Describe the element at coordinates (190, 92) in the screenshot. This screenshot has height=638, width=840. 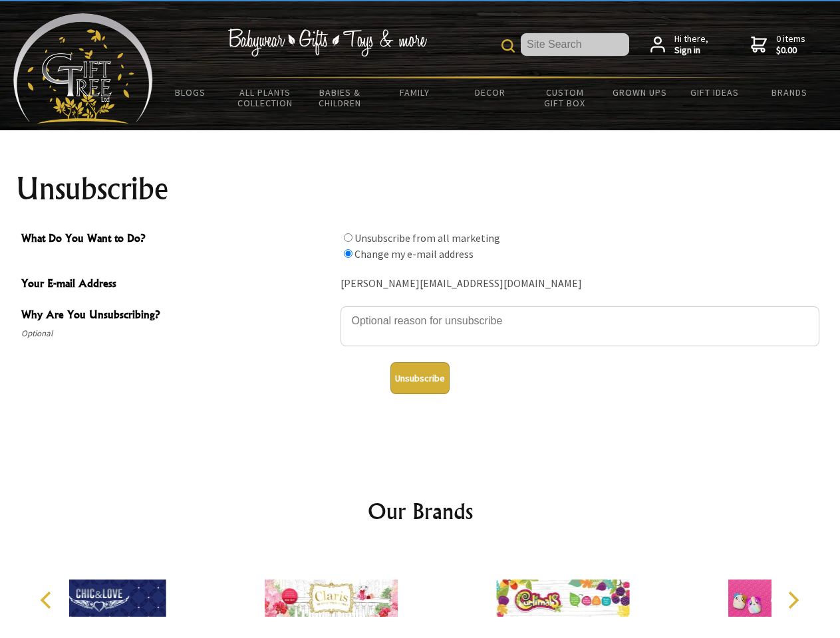
I see `a: BLOGS` at that location.